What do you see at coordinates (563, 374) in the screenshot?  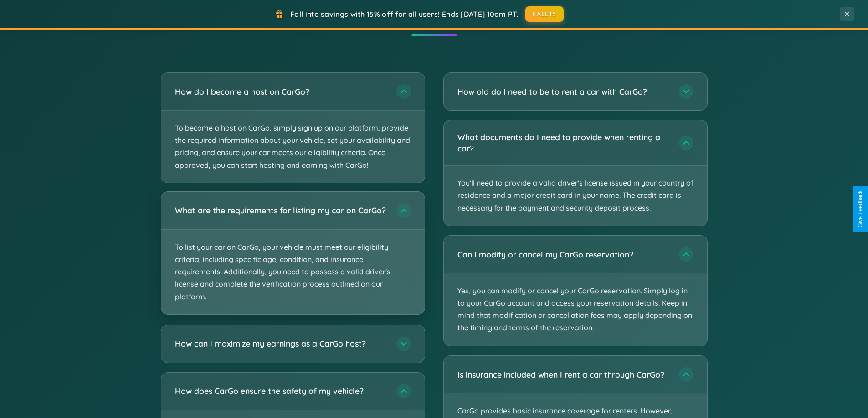 I see `h3: Is insurance included when I rent a car through CarGo?` at bounding box center [563, 374].